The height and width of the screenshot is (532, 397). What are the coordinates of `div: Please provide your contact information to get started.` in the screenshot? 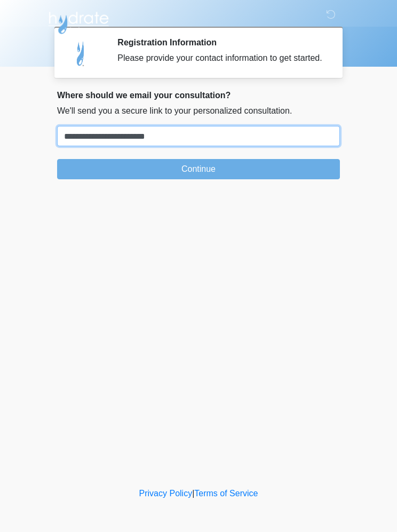 It's located at (221, 58).